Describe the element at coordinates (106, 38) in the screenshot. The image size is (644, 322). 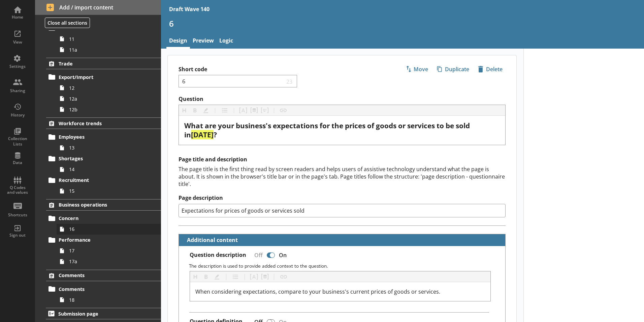
I see `span: 11` at that location.